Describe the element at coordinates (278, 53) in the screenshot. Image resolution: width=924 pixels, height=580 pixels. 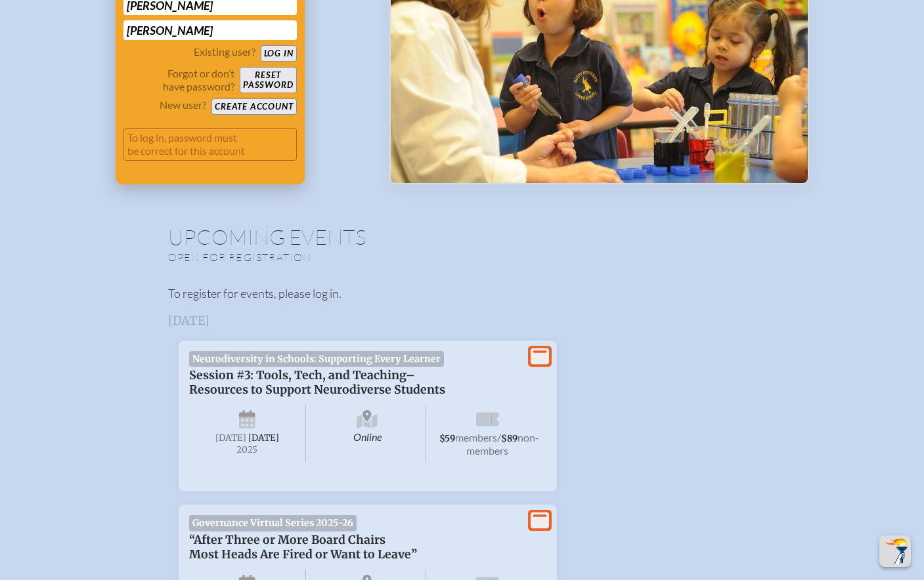
I see `button: Log in` at that location.